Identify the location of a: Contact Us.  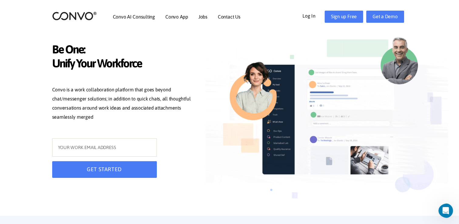
(229, 17).